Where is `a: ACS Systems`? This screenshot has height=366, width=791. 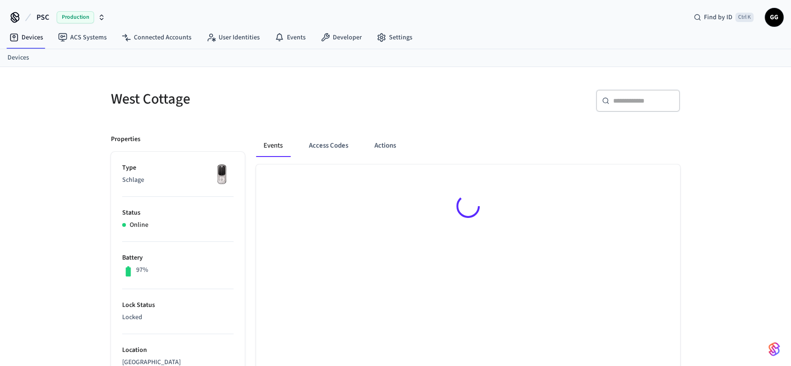 a: ACS Systems is located at coordinates (82, 37).